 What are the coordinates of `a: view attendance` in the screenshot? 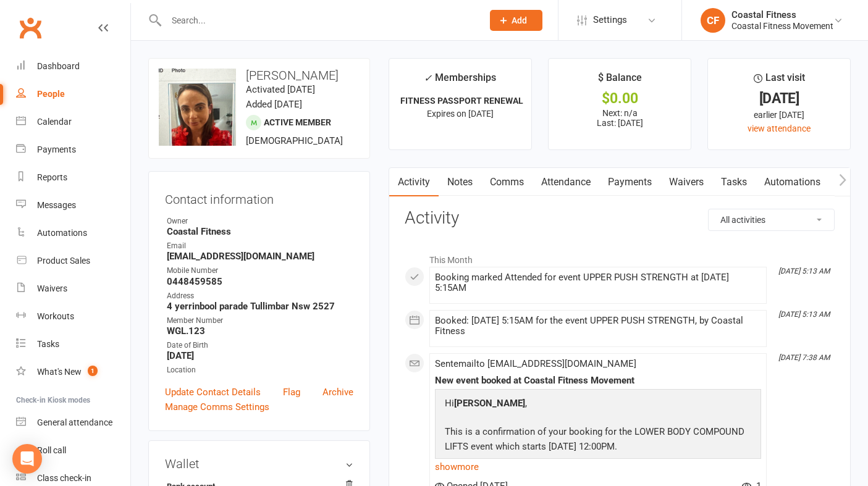 It's located at (779, 128).